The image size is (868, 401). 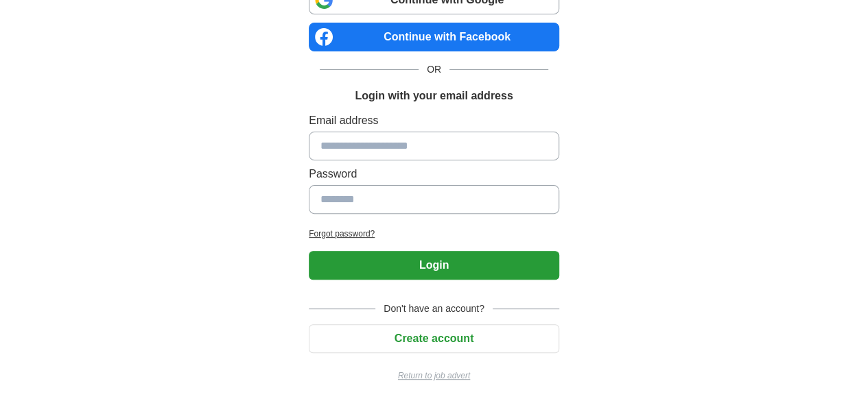 I want to click on h2: Forgot password?, so click(x=433, y=234).